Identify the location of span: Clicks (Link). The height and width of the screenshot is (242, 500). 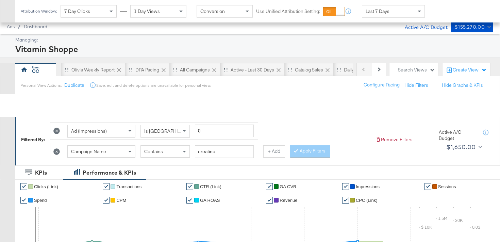
(46, 186).